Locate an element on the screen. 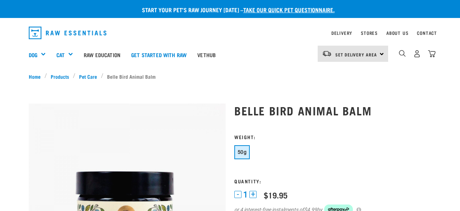 This screenshot has width=460, height=211. a: Vethub is located at coordinates (206, 55).